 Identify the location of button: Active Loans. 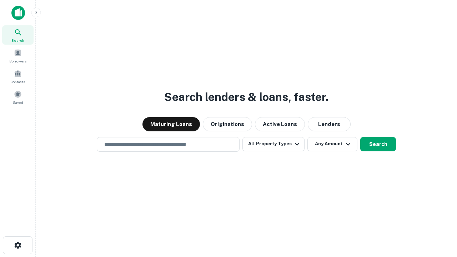
(280, 124).